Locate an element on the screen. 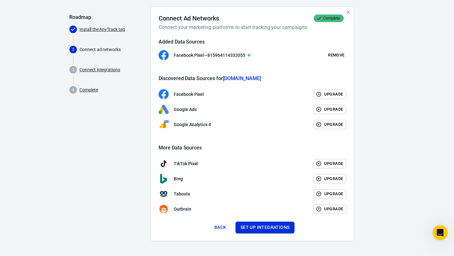 This screenshot has height=256, width=454. text: 4 is located at coordinates (73, 90).